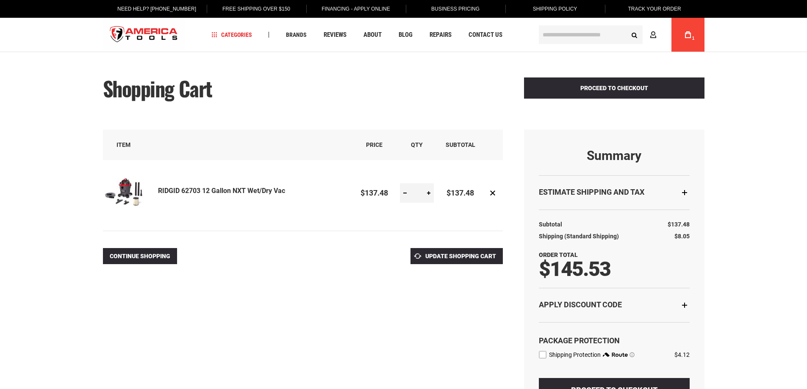 The height and width of the screenshot is (389, 807). I want to click on a: Continue Shopping, so click(140, 256).